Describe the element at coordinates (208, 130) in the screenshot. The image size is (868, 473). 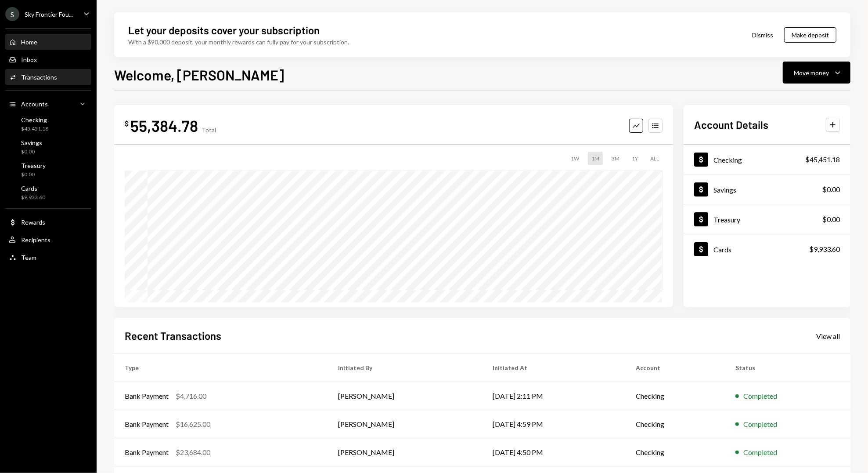
I see `div: Total` at that location.